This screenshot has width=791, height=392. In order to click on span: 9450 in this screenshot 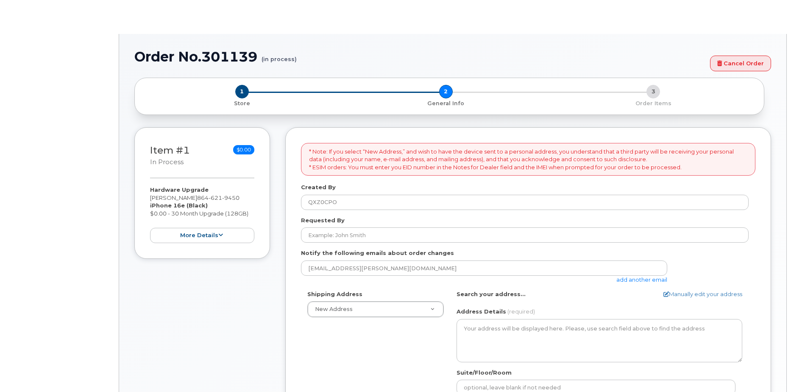, I will do `click(231, 198)`.